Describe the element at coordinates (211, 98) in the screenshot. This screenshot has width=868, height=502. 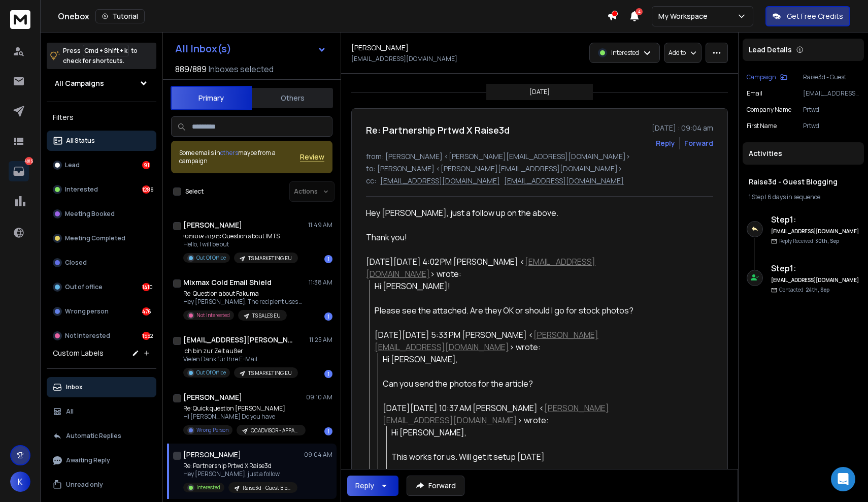
I see `button: Primary` at that location.